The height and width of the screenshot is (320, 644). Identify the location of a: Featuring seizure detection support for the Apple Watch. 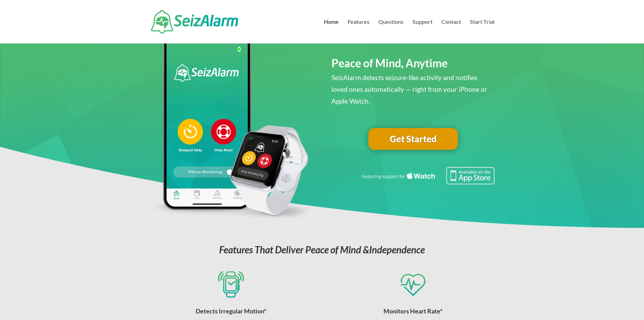
(428, 182).